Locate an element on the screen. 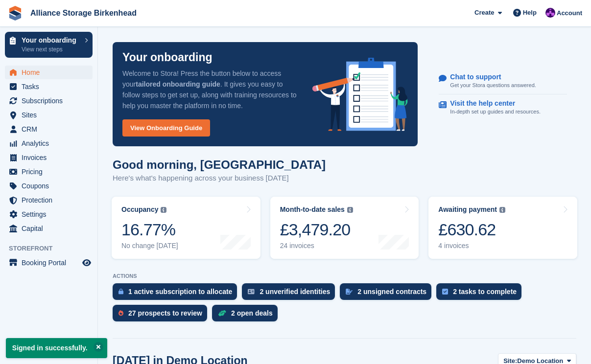  div: 16.77% is located at coordinates (150, 230).